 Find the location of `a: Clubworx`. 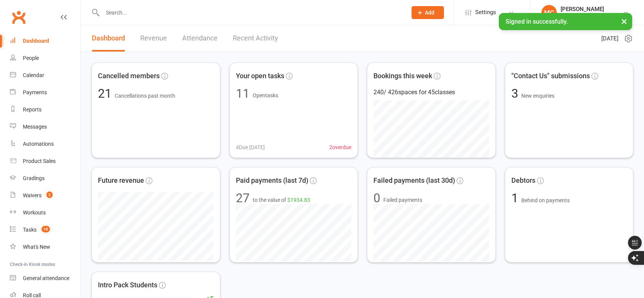

a: Clubworx is located at coordinates (19, 17).